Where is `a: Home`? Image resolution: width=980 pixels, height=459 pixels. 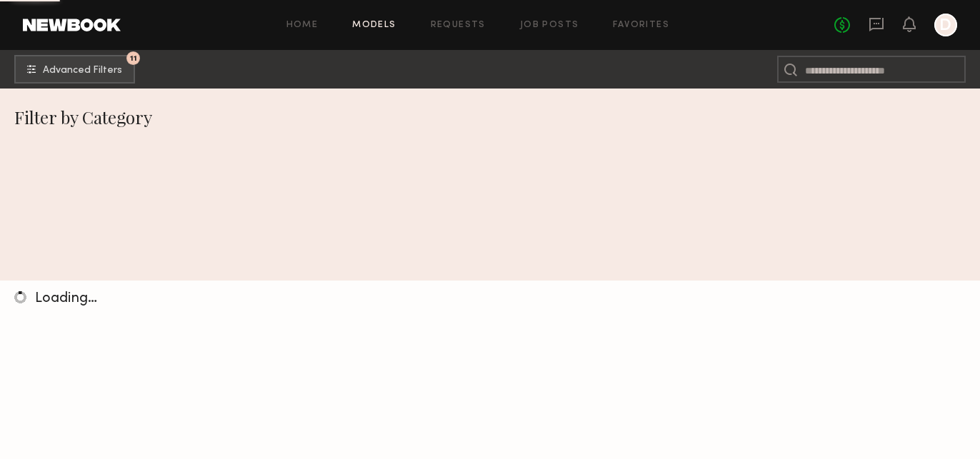
a: Home is located at coordinates (302, 25).